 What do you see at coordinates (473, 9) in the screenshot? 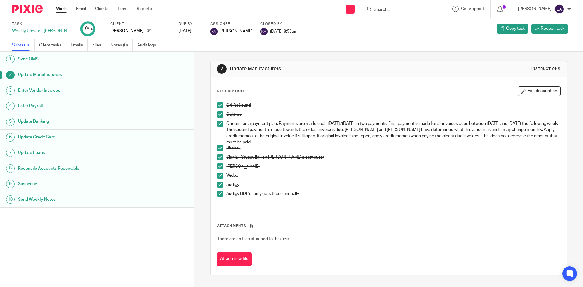
I see `span: Get Support` at bounding box center [473, 9].